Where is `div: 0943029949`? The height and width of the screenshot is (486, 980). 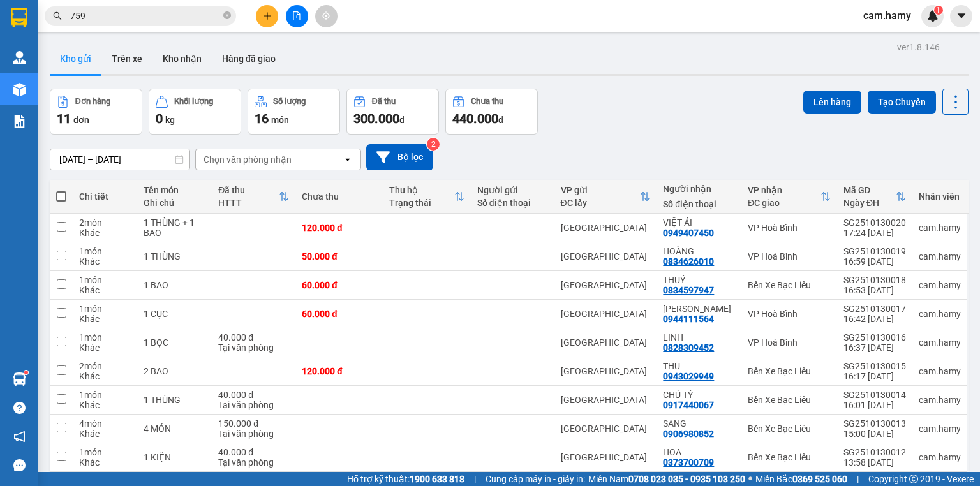
div: 0943029949 is located at coordinates (688, 376).